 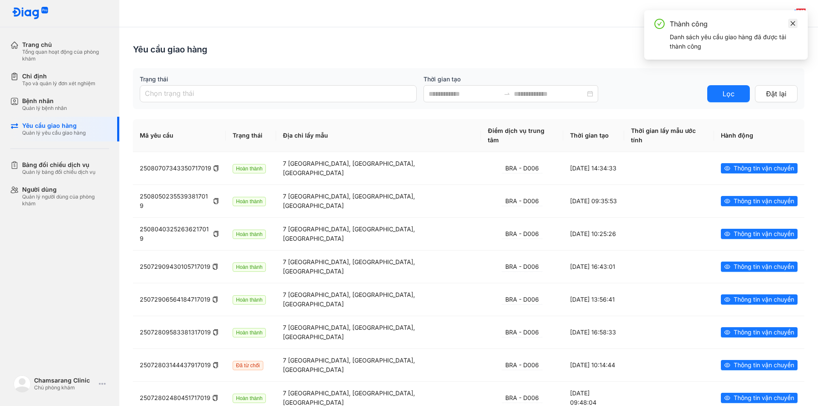 What do you see at coordinates (507, 94) in the screenshot?
I see `span: swap-right` at bounding box center [507, 94].